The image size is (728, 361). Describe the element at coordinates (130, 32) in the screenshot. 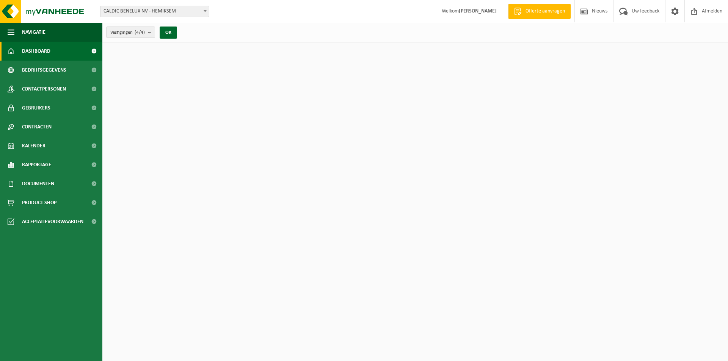

I see `button: Vestigingen(4/4)` at that location.